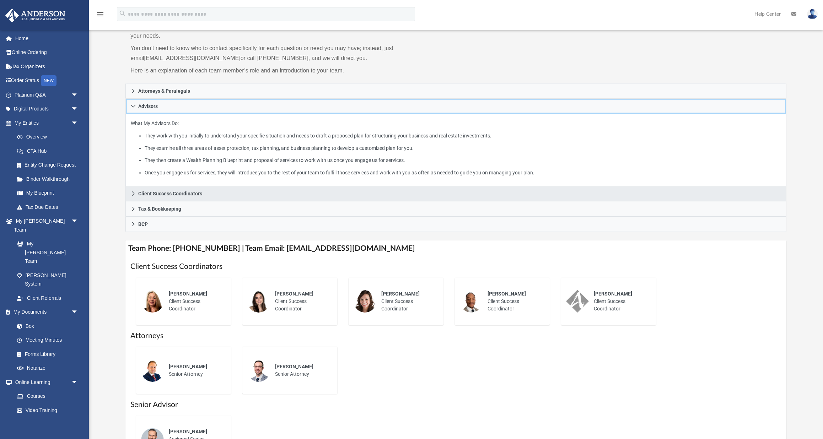 This screenshot has height=439, width=823. Describe the element at coordinates (46, 354) in the screenshot. I see `a: Forms Library` at that location.